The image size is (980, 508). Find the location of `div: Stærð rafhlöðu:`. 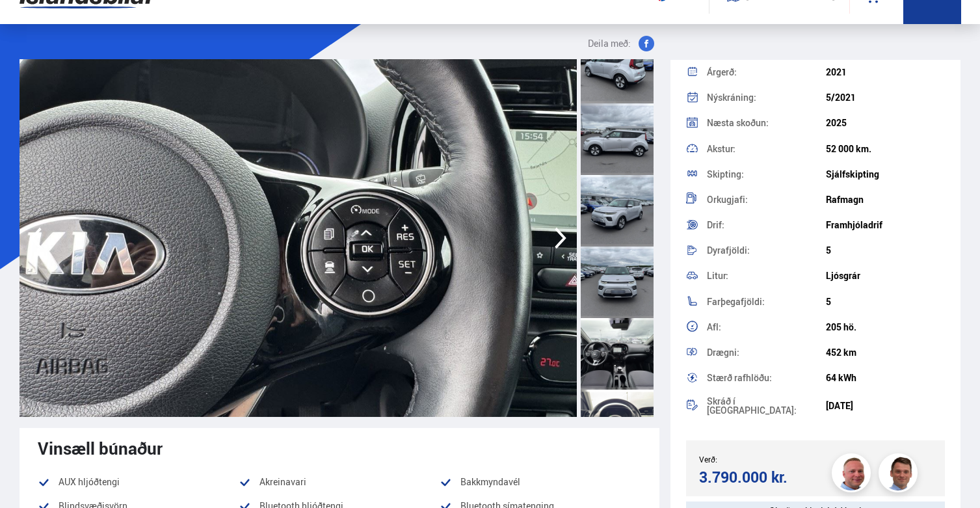

div: Stærð rafhlöðu: is located at coordinates (766, 378).